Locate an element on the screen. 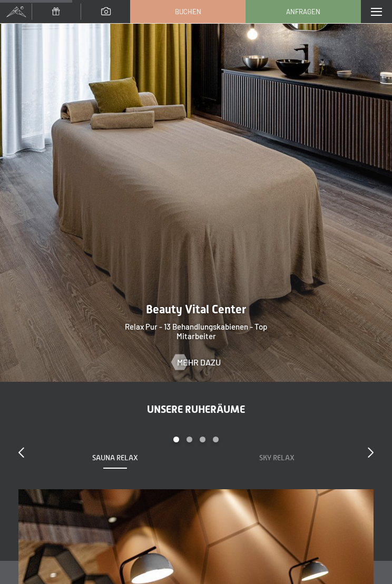  div: Carousel Page 1 (Current Slide) is located at coordinates (176, 439).